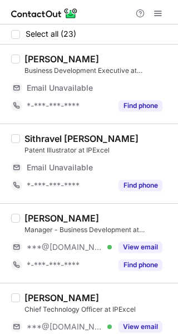 This screenshot has height=334, width=178. Describe the element at coordinates (45, 13) in the screenshot. I see `img: ContactOut v5.3.10` at that location.